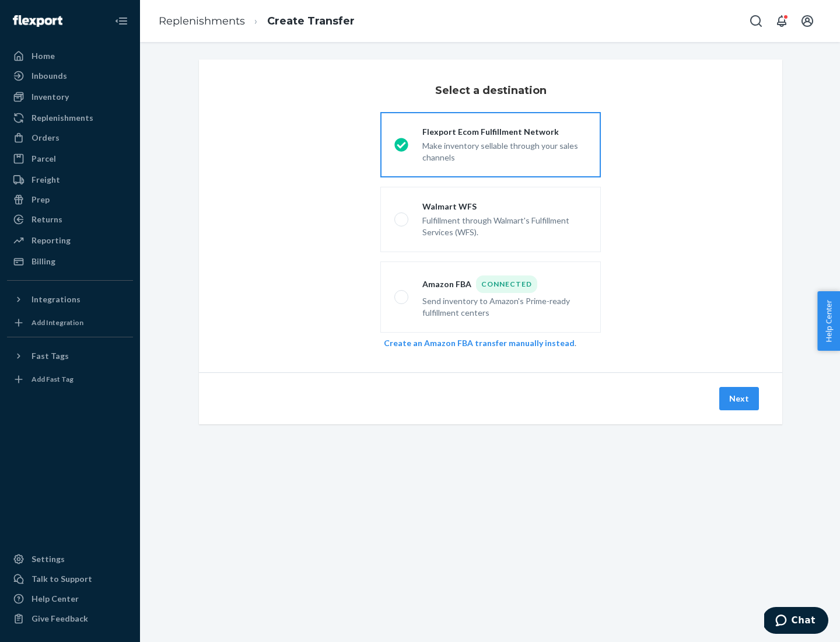  Describe the element at coordinates (740, 399) in the screenshot. I see `button: Next` at that location.